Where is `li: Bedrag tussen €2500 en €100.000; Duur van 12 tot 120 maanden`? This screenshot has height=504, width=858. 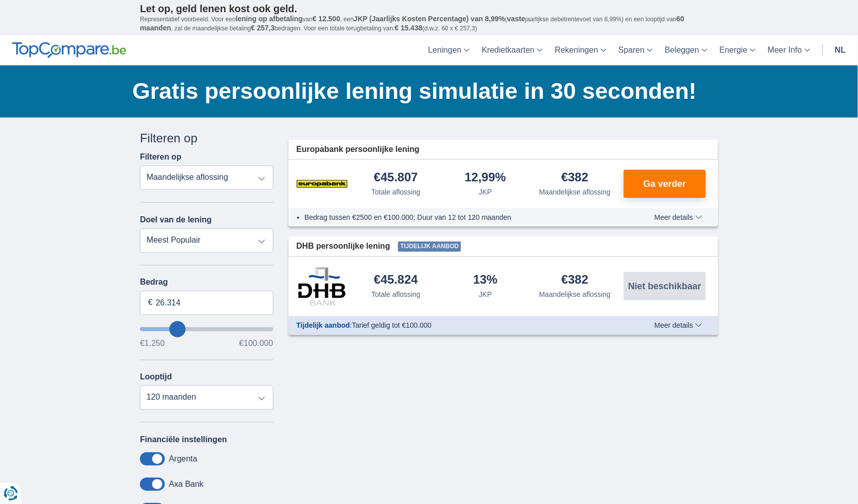 li: Bedrag tussen €2500 en €100.000; Duur van 12 tot 120 maanden is located at coordinates (461, 217).